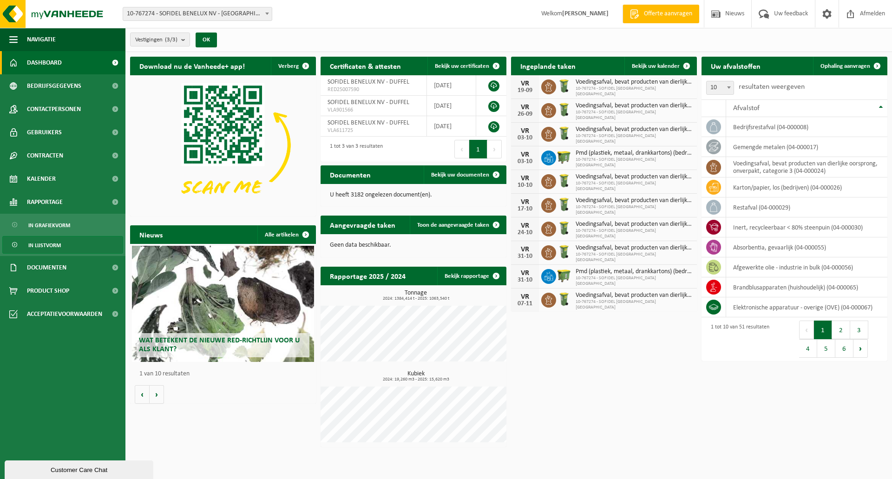 This screenshot has height=479, width=892. Describe the element at coordinates (525, 233) in the screenshot. I see `div: 24-10` at that location.